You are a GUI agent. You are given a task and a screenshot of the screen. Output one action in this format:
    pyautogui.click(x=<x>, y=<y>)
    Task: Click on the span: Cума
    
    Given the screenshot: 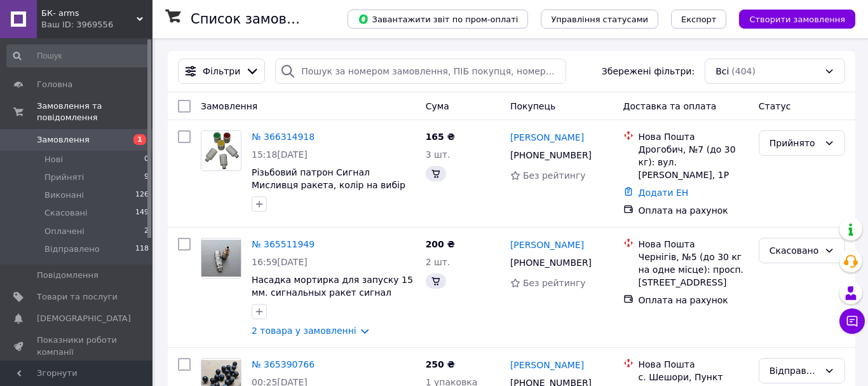 What is the action you would take?
    pyautogui.click(x=437, y=106)
    